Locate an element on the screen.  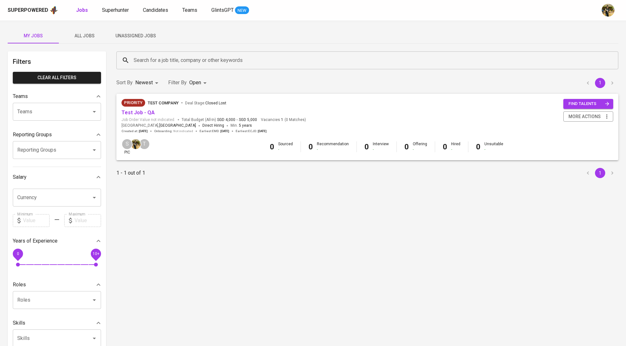
a: Superhunter is located at coordinates (116, 10).